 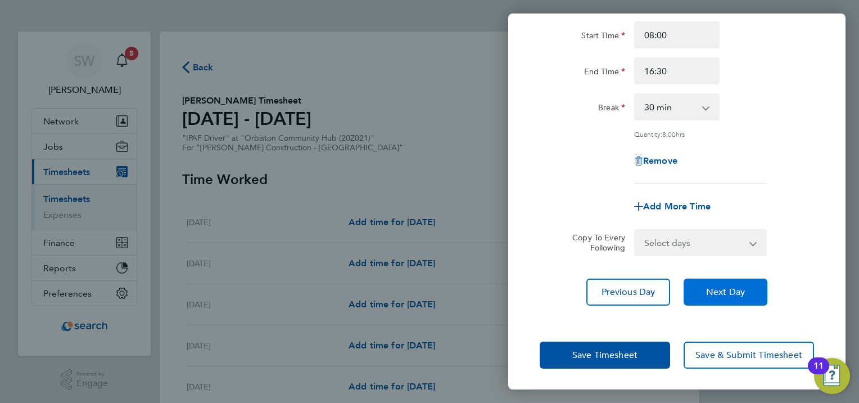 What do you see at coordinates (669, 134) in the screenshot?
I see `span: 8.00` at bounding box center [669, 134].